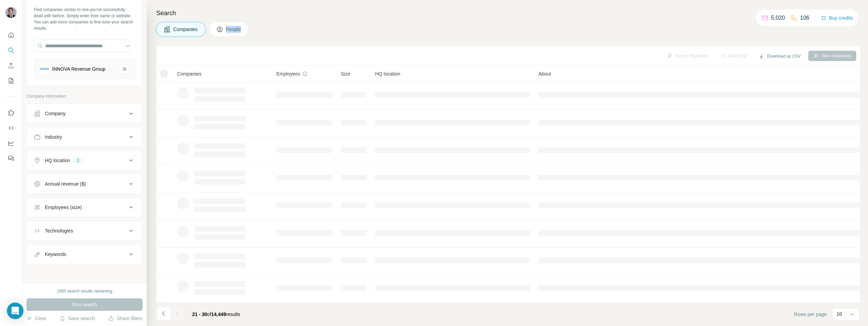 This screenshot has width=868, height=326. I want to click on button: Buy credits, so click(836, 18).